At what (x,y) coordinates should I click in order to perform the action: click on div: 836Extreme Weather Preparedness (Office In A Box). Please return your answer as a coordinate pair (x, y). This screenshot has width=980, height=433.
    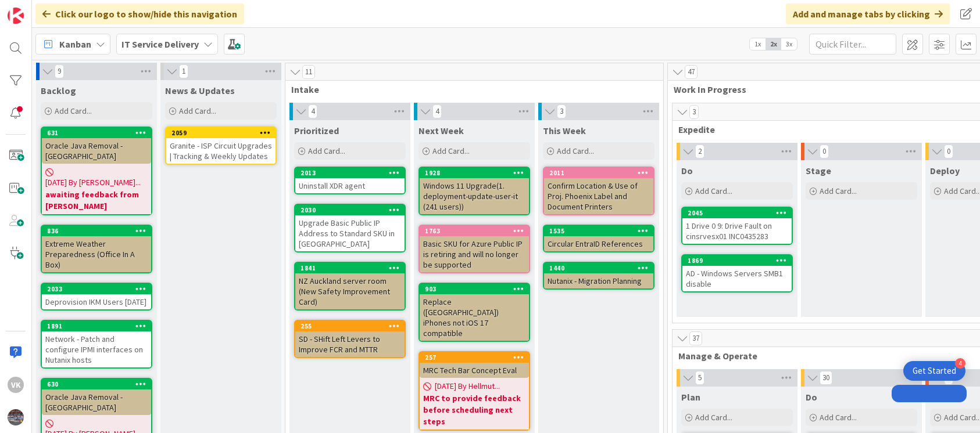
    Looking at the image, I should click on (97, 249).